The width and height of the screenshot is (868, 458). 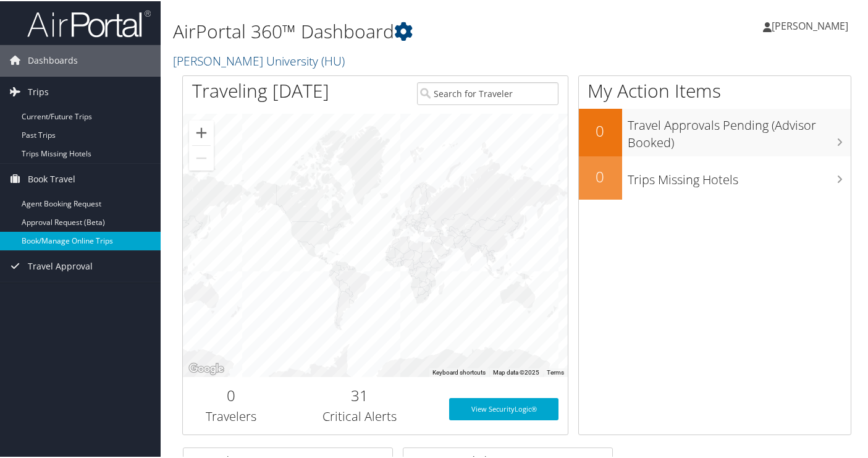 What do you see at coordinates (715, 90) in the screenshot?
I see `h1: My Action Items` at bounding box center [715, 90].